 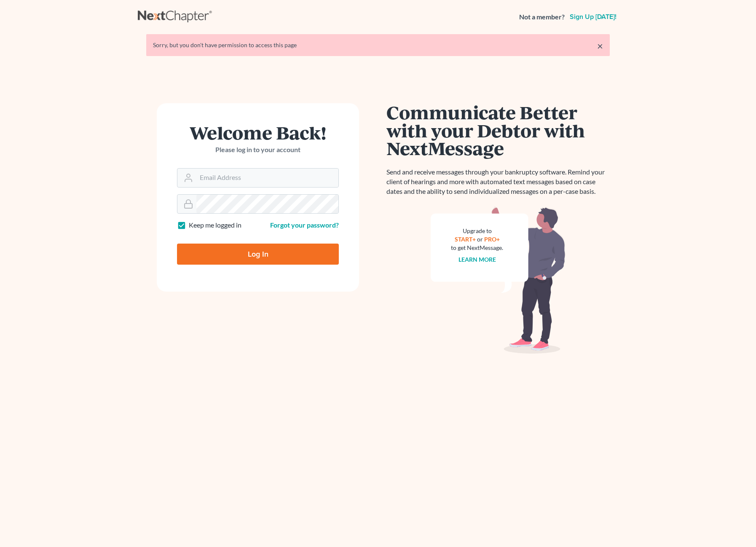 I want to click on span: or, so click(x=480, y=239).